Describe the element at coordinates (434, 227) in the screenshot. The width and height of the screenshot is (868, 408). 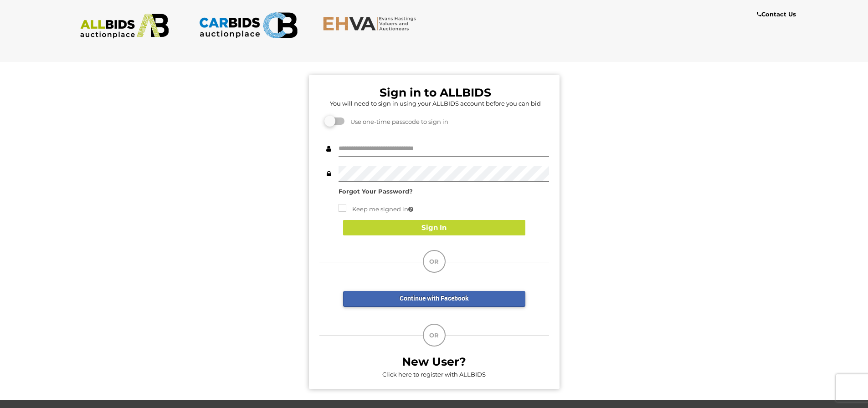
I see `button: Sign In` at that location.